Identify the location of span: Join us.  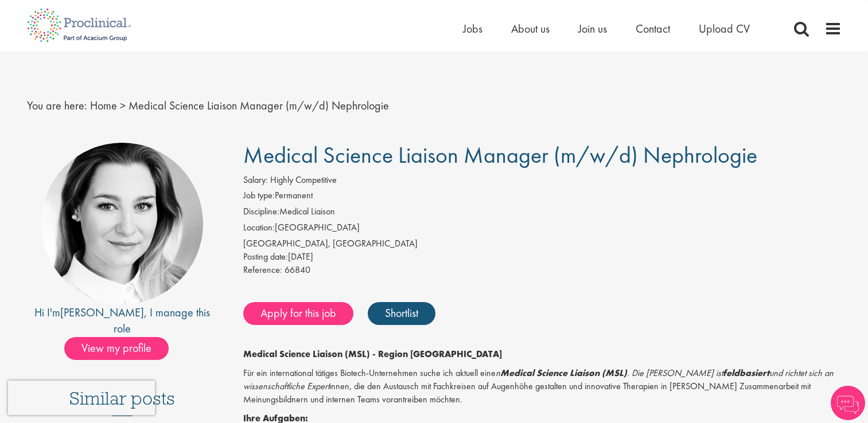
(592, 29).